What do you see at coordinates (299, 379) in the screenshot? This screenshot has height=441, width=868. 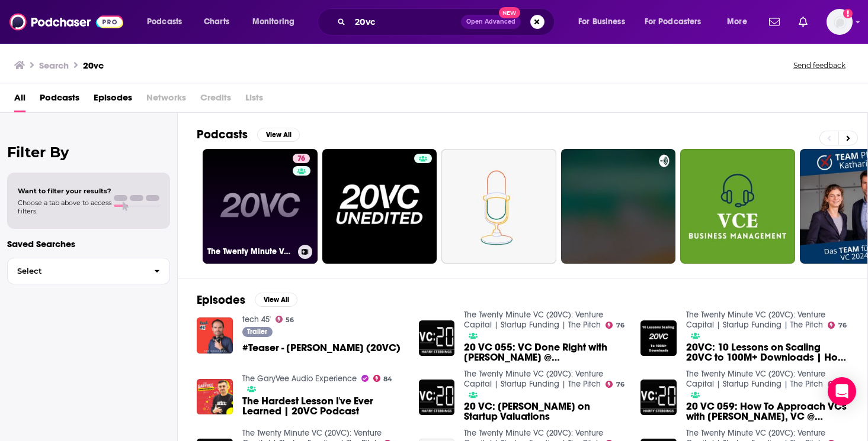 I see `a: The GaryVee Audio Experience` at bounding box center [299, 379].